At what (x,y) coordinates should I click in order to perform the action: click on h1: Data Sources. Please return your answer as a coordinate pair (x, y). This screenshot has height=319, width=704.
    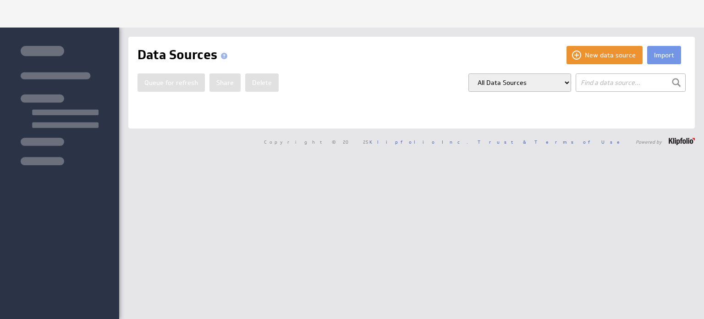
    Looking at the image, I should click on (184, 55).